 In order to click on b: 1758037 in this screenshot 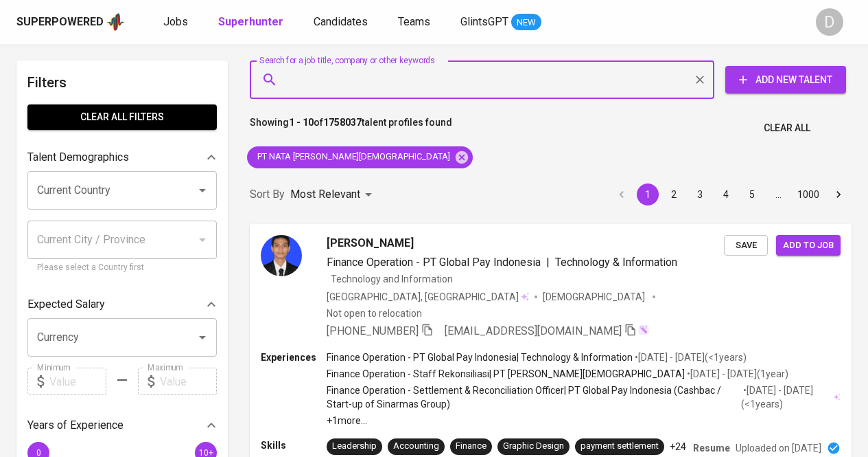, I will do `click(343, 122)`.